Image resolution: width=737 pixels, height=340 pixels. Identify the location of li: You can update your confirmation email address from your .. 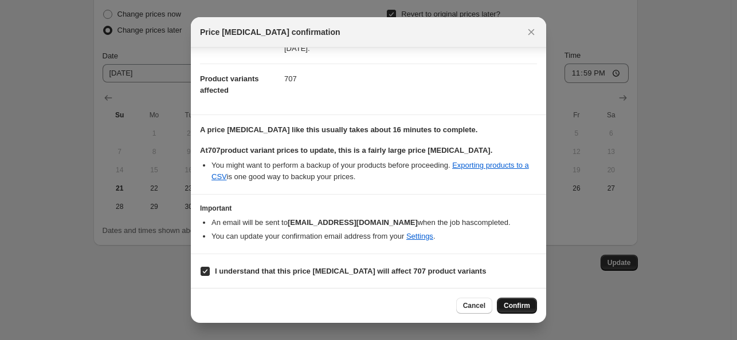
(374, 237).